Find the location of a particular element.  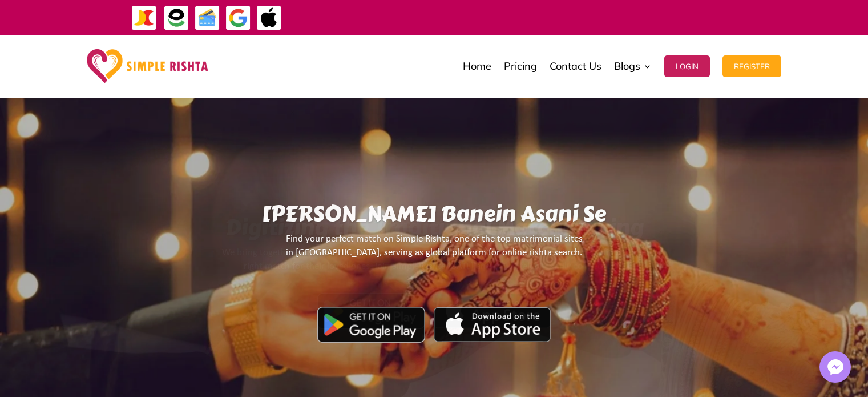

a: Login is located at coordinates (687, 66).